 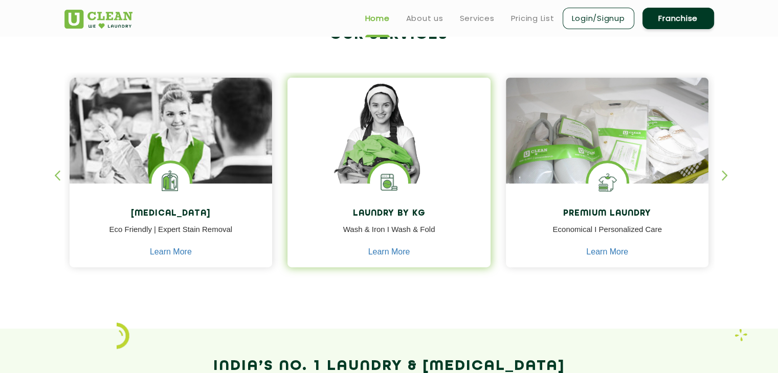 I want to click on img: laundry done shoes and clothes, so click(x=607, y=145).